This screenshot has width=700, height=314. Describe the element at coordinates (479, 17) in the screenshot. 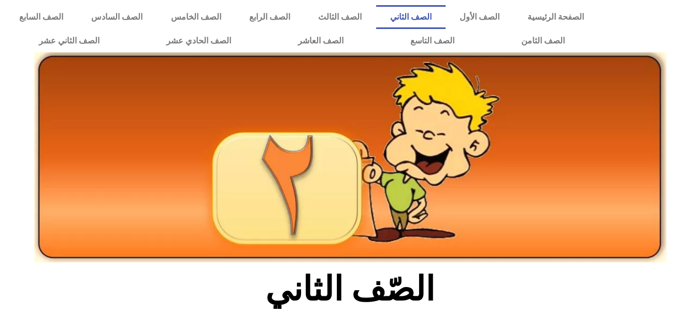

I see `a: الصف الأول` at that location.